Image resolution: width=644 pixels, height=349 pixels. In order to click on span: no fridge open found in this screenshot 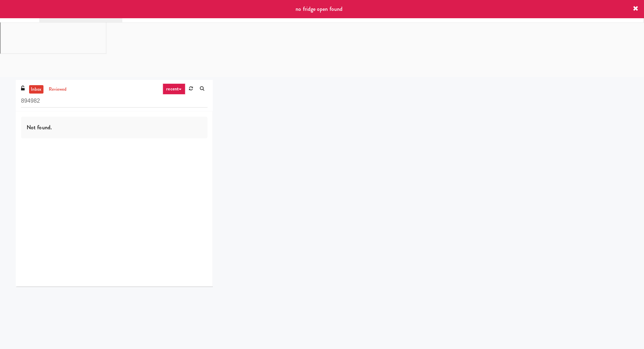, I will do `click(319, 9)`.